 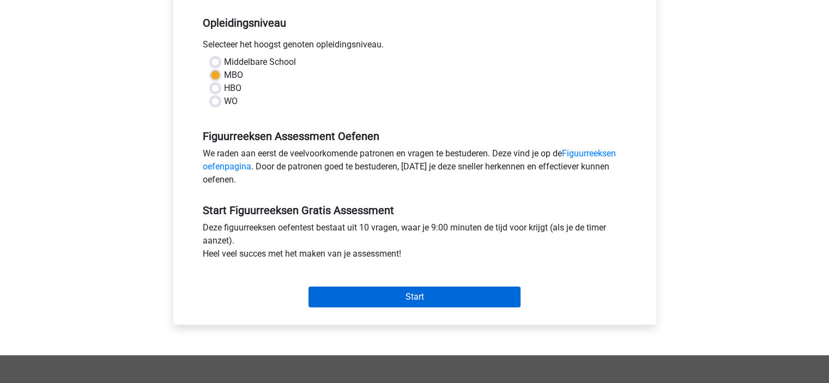 I want to click on label: Middelbare School, so click(x=260, y=62).